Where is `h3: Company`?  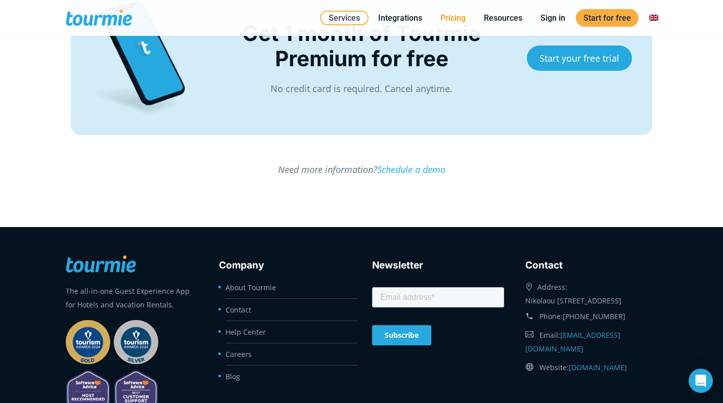 h3: Company is located at coordinates (285, 265).